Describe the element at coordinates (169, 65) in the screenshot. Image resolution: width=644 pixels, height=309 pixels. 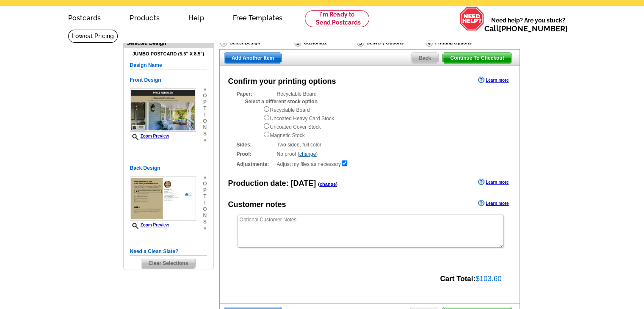
I see `h5: Design Name` at that location.